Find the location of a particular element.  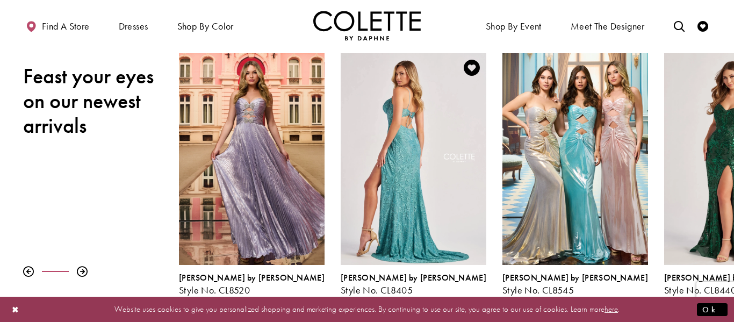

a: Find a store is located at coordinates (58, 25).